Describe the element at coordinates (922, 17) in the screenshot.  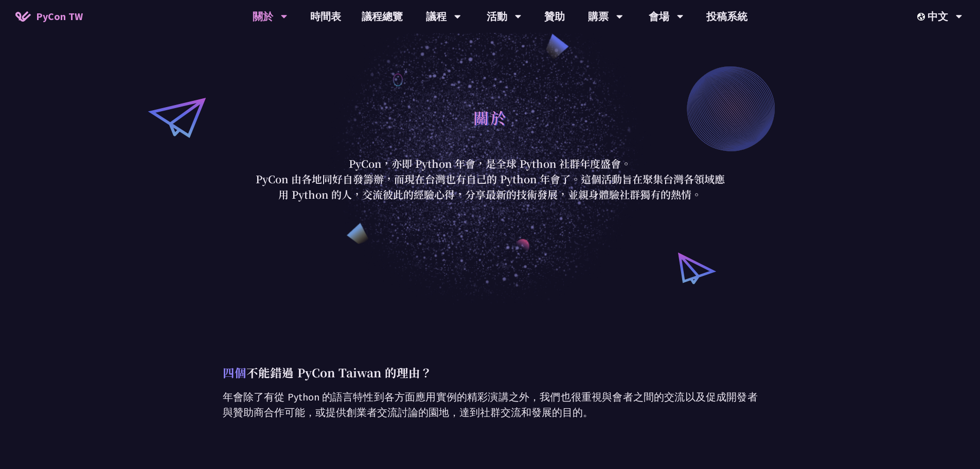
I see `img: Locale Icon` at that location.